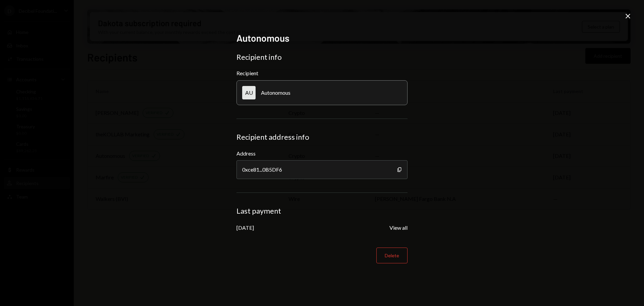 The height and width of the screenshot is (306, 644). I want to click on div: Recipient info, so click(322, 57).